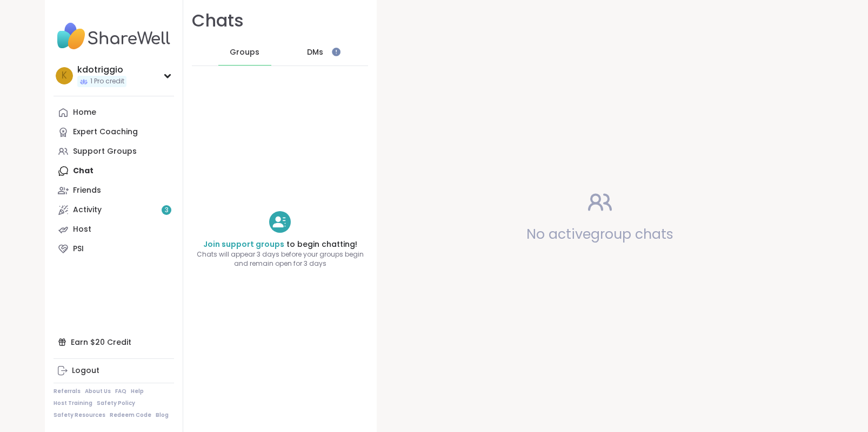 The height and width of the screenshot is (432, 868). What do you see at coordinates (85, 112) in the screenshot?
I see `div: Home` at bounding box center [85, 112].